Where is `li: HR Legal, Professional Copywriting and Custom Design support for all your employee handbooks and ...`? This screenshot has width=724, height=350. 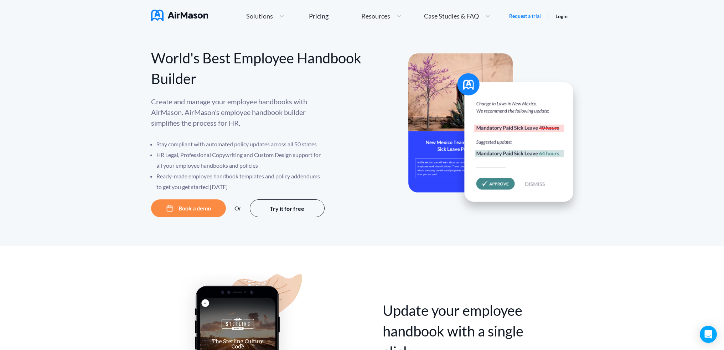
li: HR Legal, Professional Copywriting and Custom Design support for all your employee handbooks and ... is located at coordinates (241, 160).